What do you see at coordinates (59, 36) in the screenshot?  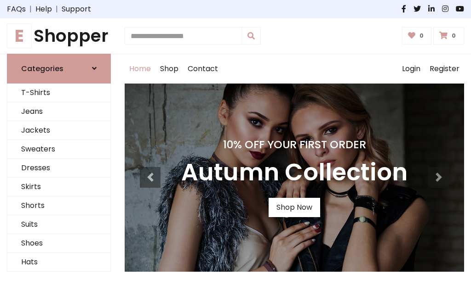 I see `h1: Shopper` at bounding box center [59, 36].